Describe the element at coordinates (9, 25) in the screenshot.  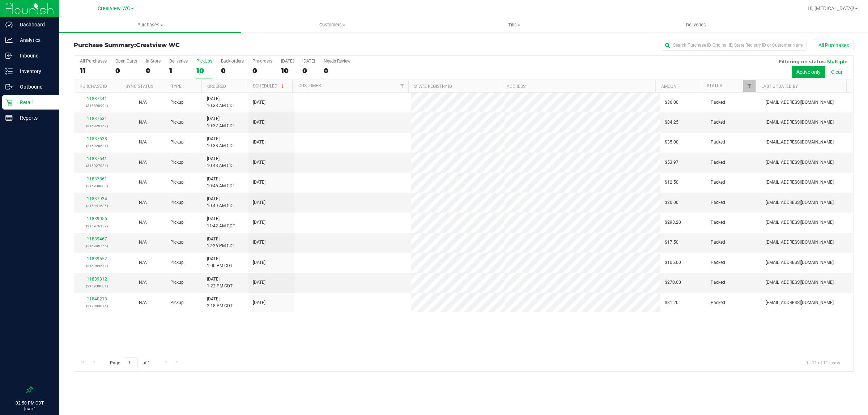
I see `inline-svg: Dashboard` at that location.